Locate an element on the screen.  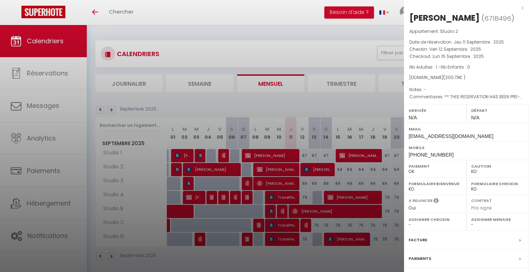
span: 6718496 is located at coordinates (498, 18).